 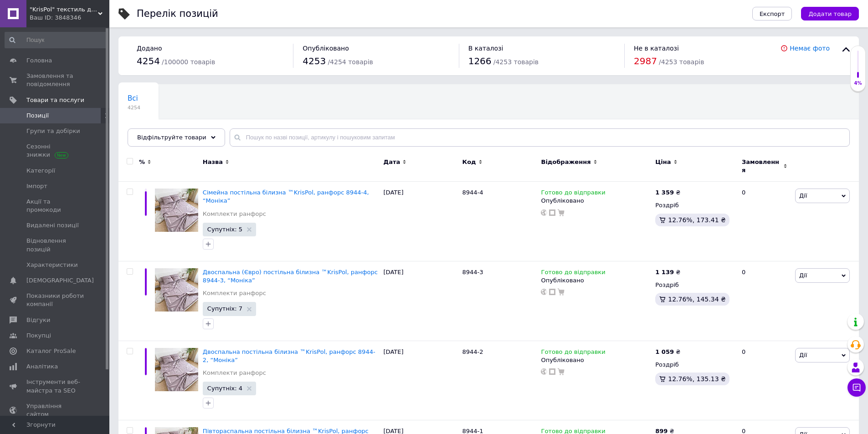 What do you see at coordinates (856, 387) in the screenshot?
I see `button: Чат з покупцем` at bounding box center [856, 387].